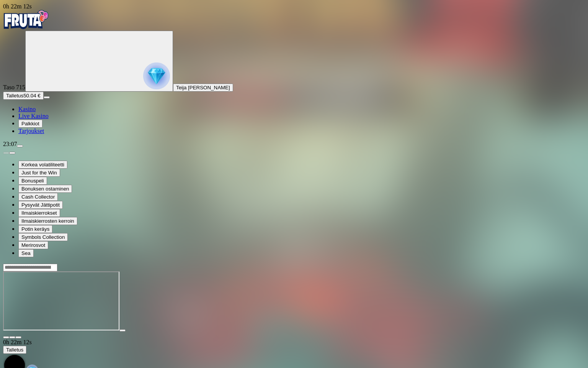  Describe the element at coordinates (32, 180) in the screenshot. I see `button: Bonuspeli` at that location.